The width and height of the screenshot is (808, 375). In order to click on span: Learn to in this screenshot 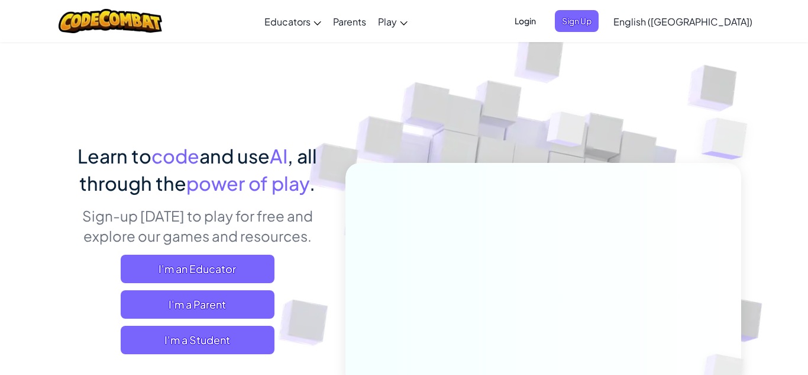, I will do `click(114, 156)`.